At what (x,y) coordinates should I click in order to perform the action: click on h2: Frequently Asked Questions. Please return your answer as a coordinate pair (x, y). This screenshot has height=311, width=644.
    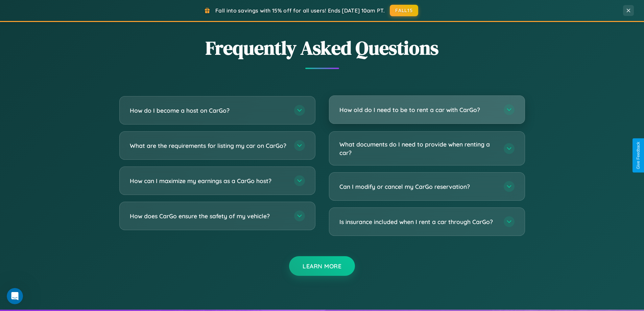
    Looking at the image, I should click on (322, 48).